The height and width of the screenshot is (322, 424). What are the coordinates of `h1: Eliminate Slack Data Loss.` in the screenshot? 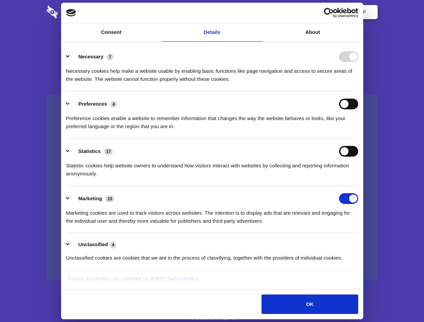 It's located at (212, 42).